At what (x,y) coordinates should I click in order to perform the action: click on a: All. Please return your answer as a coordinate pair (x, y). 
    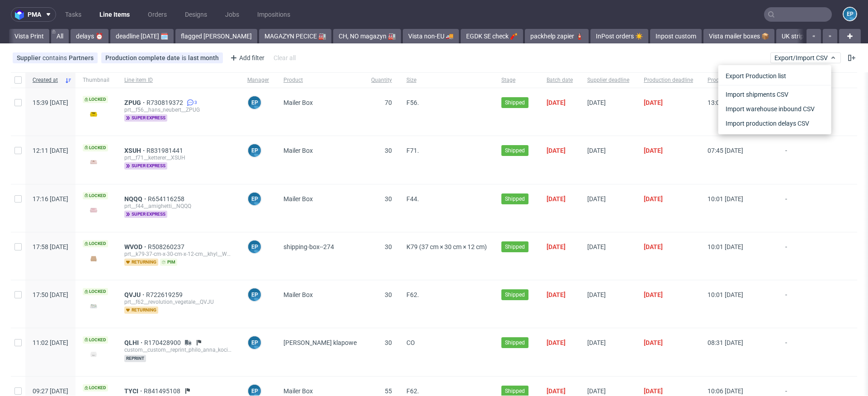
    Looking at the image, I should click on (60, 36).